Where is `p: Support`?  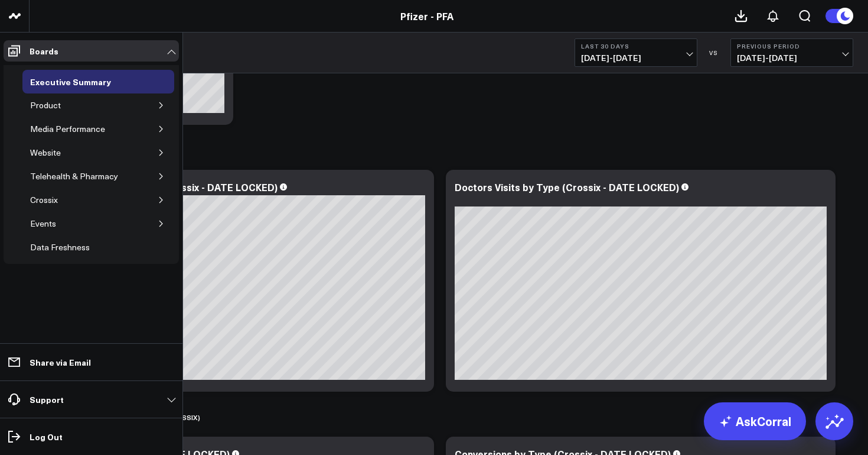 p: Support is located at coordinates (46, 399).